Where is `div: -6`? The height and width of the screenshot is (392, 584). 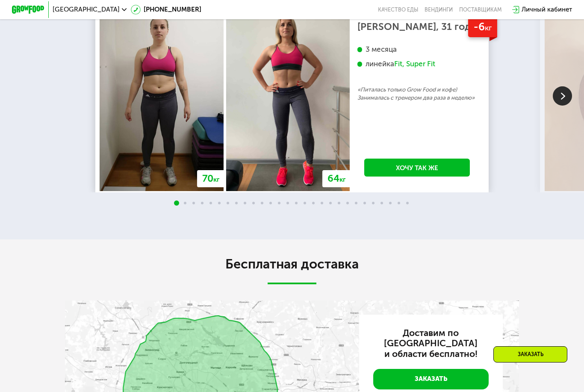
div: -6 is located at coordinates (482, 27).